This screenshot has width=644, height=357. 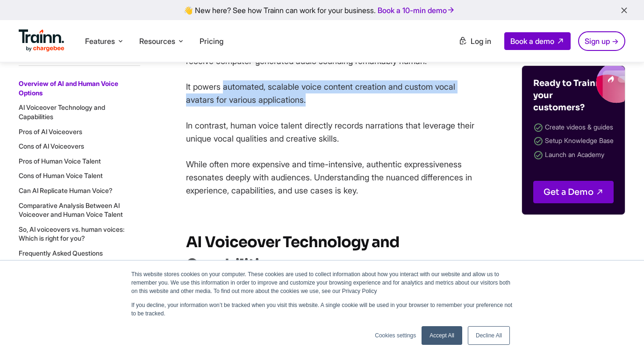 I want to click on li: Setup Knowledge Base, so click(x=573, y=141).